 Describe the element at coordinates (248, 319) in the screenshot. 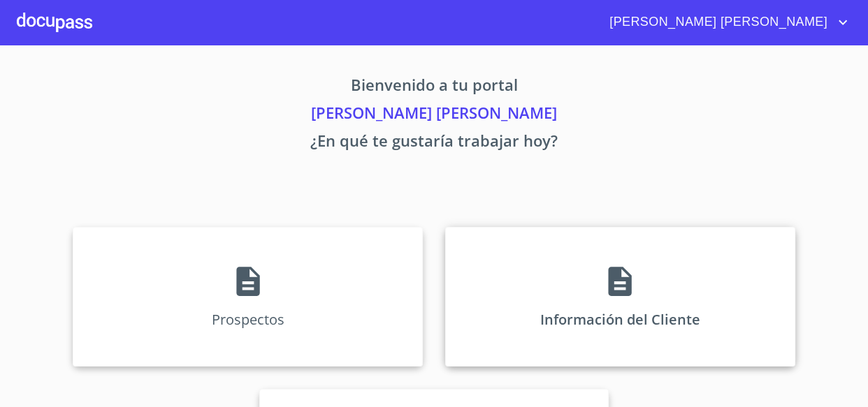

I see `p: Prospectos` at that location.